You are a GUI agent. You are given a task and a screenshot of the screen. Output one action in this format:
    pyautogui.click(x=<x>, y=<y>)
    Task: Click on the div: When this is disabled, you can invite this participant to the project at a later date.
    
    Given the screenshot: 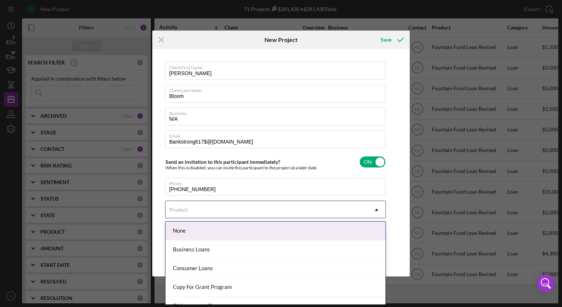 What is the action you would take?
    pyautogui.click(x=241, y=168)
    